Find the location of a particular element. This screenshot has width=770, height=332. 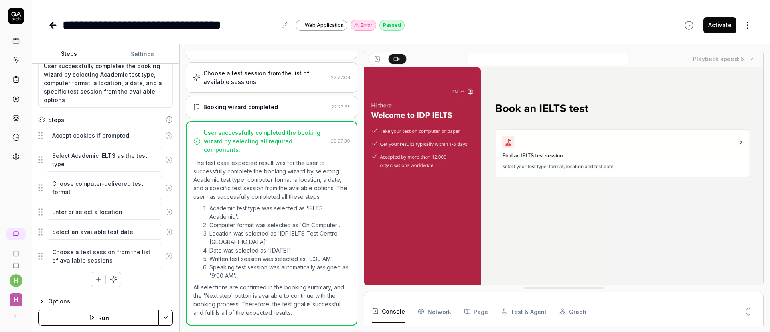

li: Written test session was selected as '9:30 AM'. is located at coordinates (280, 258).